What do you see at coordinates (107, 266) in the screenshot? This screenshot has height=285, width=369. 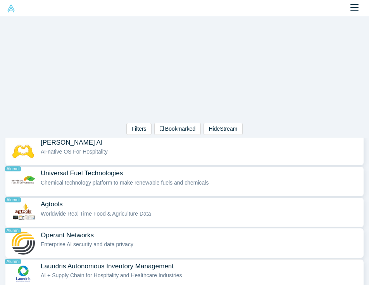 I see `span: Laundris Autonomous Inventory Management` at bounding box center [107, 266].